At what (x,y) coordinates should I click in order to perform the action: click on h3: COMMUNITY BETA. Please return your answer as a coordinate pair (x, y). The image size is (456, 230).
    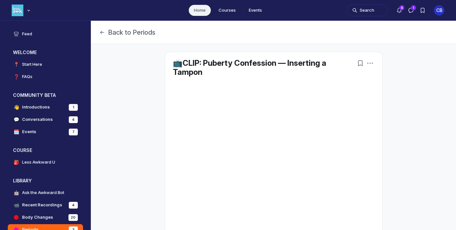
    Looking at the image, I should click on (34, 95).